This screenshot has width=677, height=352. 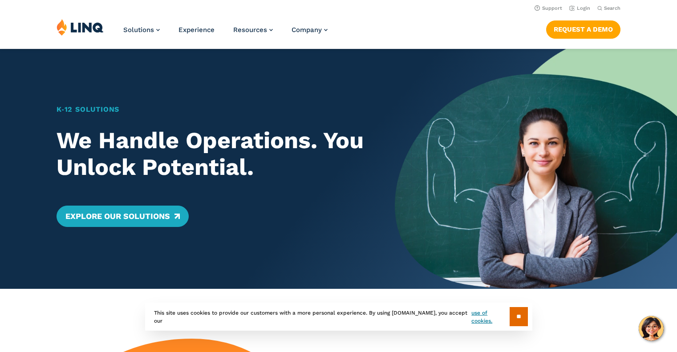 I want to click on span: Search, so click(x=612, y=8).